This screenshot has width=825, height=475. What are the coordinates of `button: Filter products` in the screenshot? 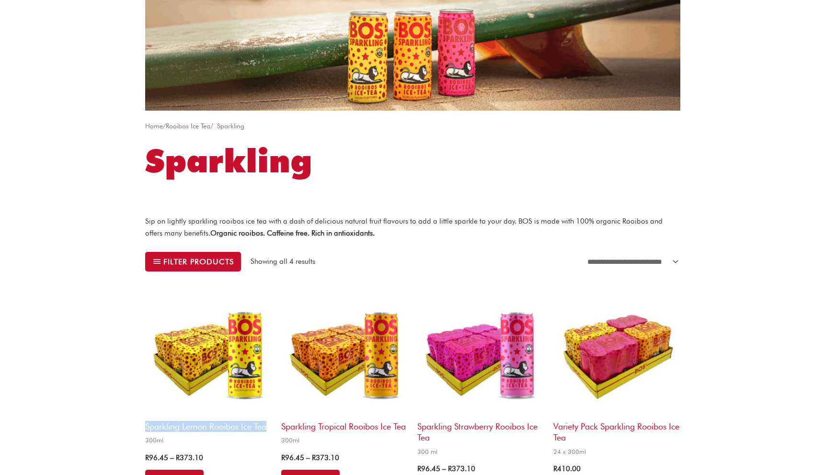 It's located at (193, 262).